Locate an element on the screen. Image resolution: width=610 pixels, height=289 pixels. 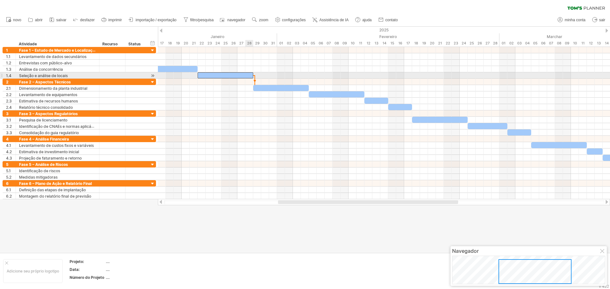
div: Sábado, 1 de março de 2025 is located at coordinates (503, 43).